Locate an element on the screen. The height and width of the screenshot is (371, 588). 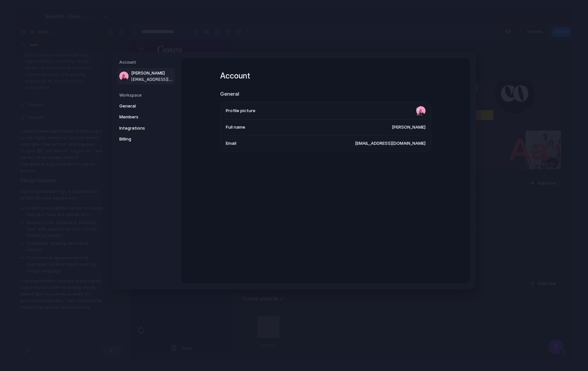
span: Billing is located at coordinates (141, 139).